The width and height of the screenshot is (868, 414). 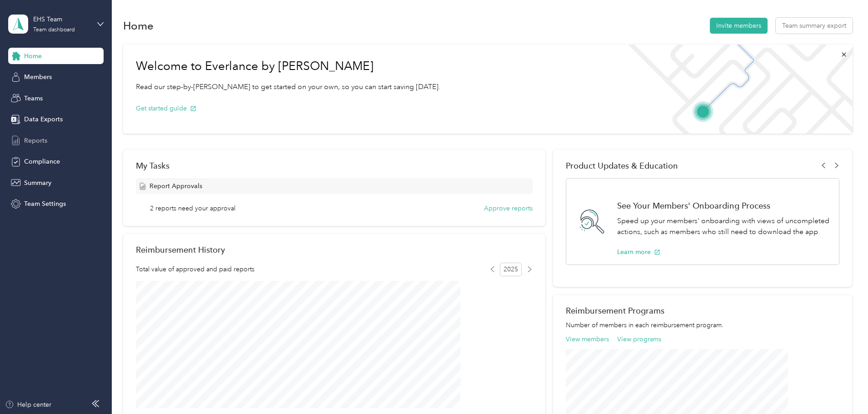 What do you see at coordinates (621, 166) in the screenshot?
I see `span: Product Updates & Education` at bounding box center [621, 166].